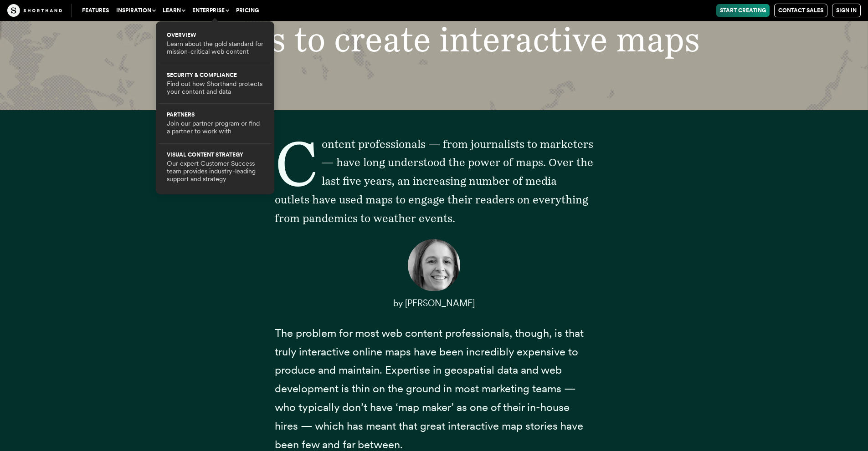 The image size is (868, 451). Describe the element at coordinates (215, 48) in the screenshot. I see `p: Learn about the gold standard for mission-critical web content` at that location.